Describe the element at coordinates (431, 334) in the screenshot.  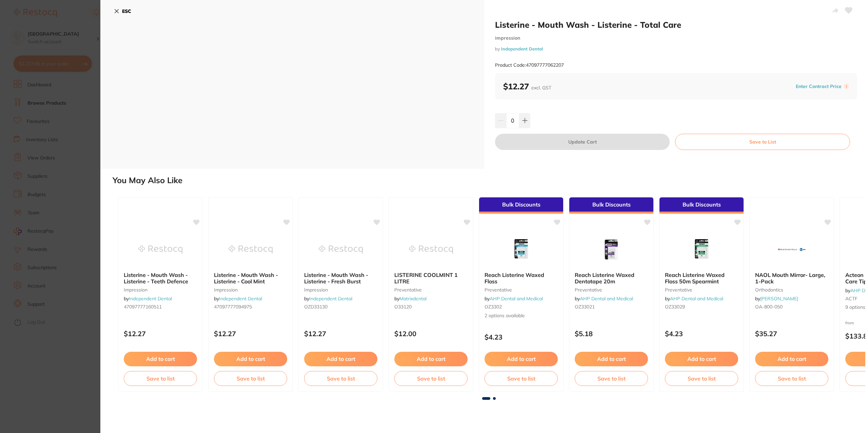
I see `p: $12.00` at that location.